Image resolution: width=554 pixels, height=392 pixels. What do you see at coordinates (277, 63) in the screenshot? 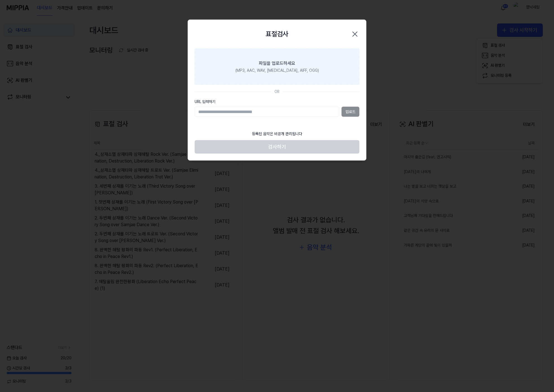
I see `div: 파일을 업로드하세요` at bounding box center [277, 63].